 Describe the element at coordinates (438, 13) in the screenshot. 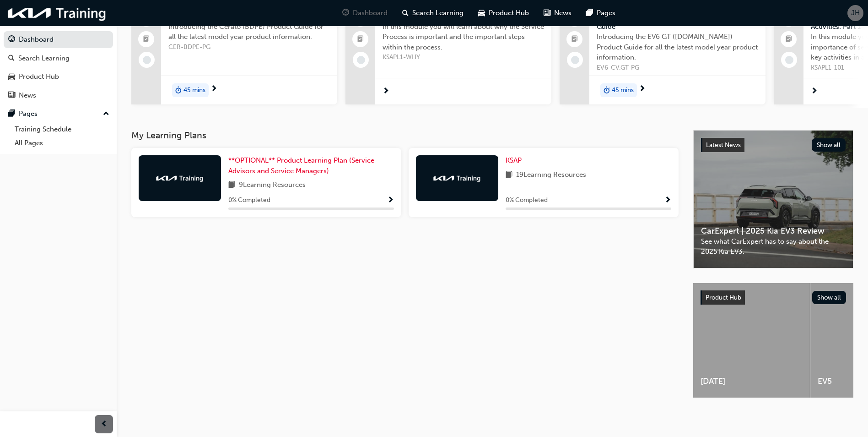

I see `span: Search Learning` at that location.